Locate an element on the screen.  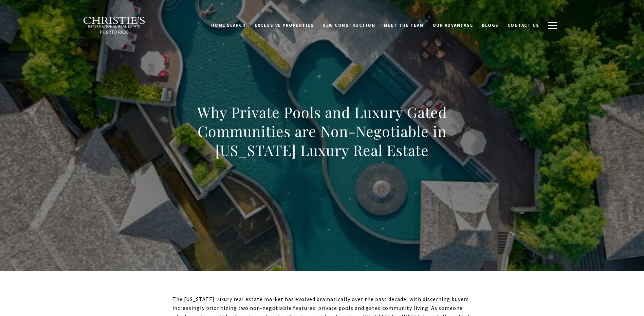
a: New Construction is located at coordinates (349, 25).